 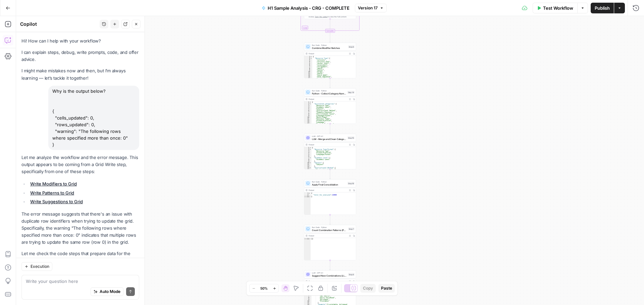 What do you see at coordinates (330, 129) in the screenshot?
I see `g: Edge from step_14 to step_15` at bounding box center [330, 129].